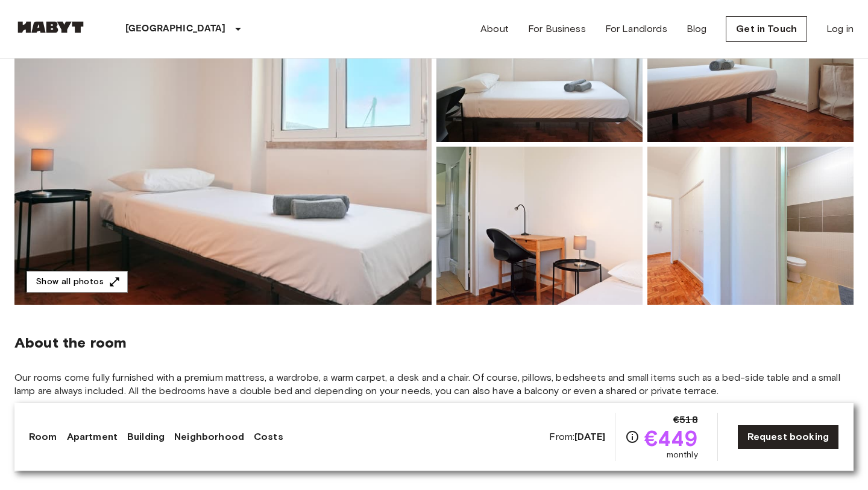 This screenshot has height=490, width=868. Describe the element at coordinates (434, 384) in the screenshot. I see `span: Our rooms come fully furnished with a premium mattress, a wardrobe, a warm carpet, a desk and a c...` at that location.